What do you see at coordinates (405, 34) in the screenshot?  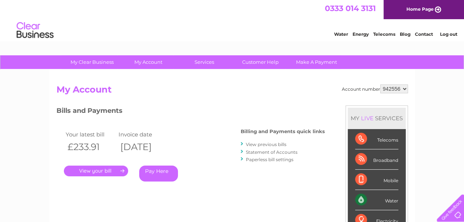 I see `a: Blog` at bounding box center [405, 34].